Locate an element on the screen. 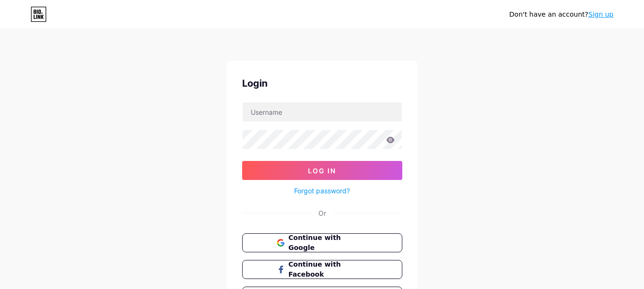  button: Continue with Facebook is located at coordinates (322, 270).